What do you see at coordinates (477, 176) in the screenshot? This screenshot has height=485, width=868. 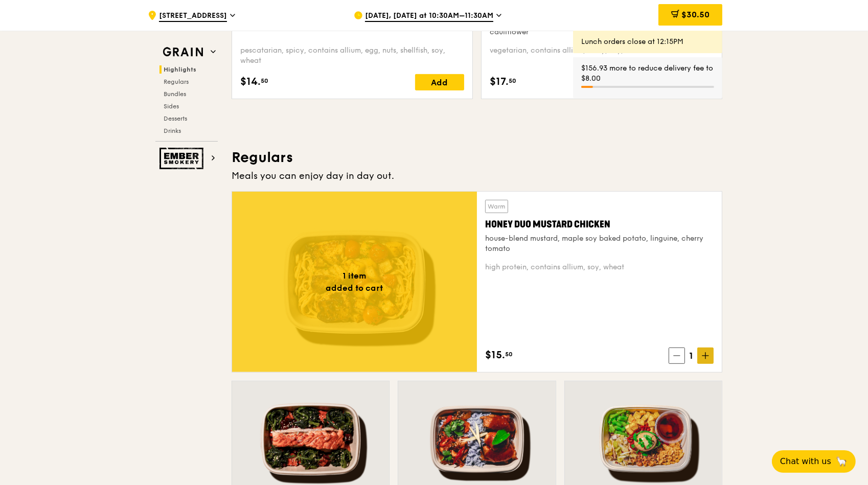 I see `div: Meals you can enjoy day in day out.` at bounding box center [477, 176].